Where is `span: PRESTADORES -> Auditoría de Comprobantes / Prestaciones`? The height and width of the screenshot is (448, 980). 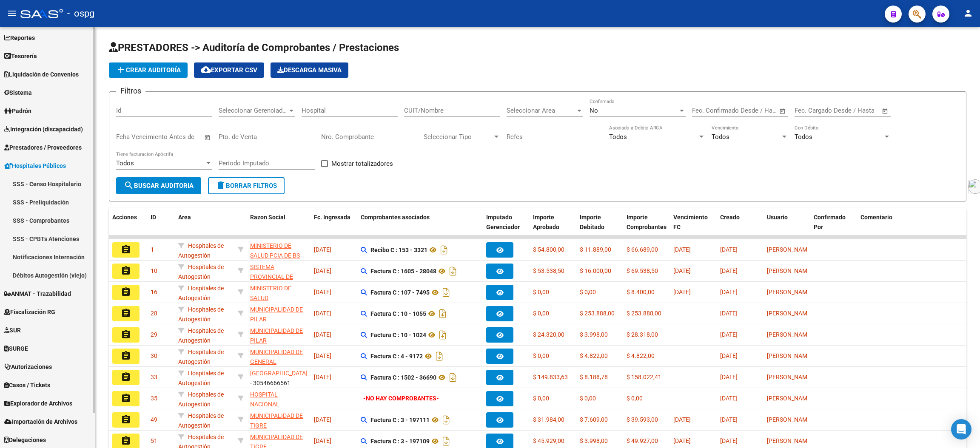 span: PRESTADORES -> Auditoría de Comprobantes / Prestaciones is located at coordinates (254, 48).